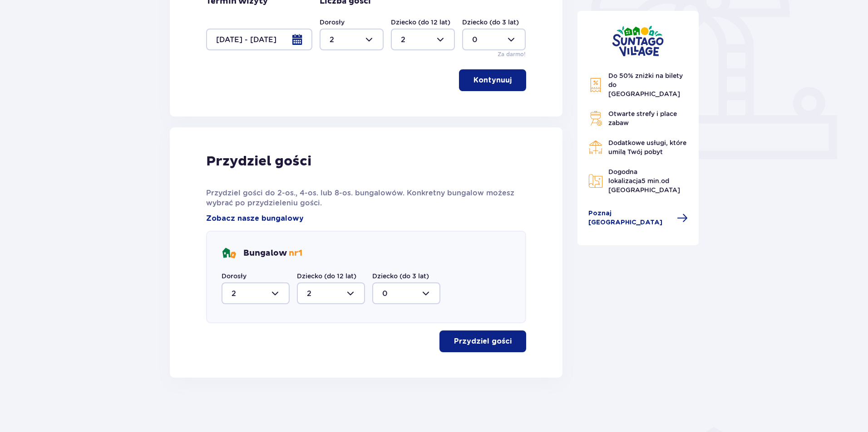 This screenshot has width=868, height=432. Describe the element at coordinates (643, 118) in the screenshot. I see `span: Otwarte strefy i place zabaw` at that location.